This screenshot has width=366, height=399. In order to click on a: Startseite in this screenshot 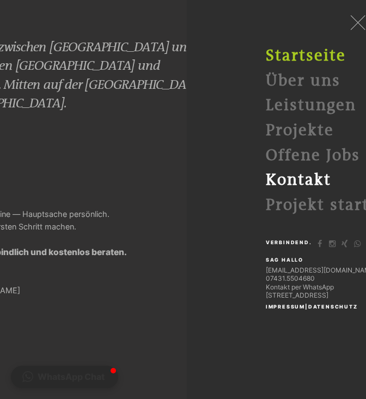, I will do `click(306, 56)`.